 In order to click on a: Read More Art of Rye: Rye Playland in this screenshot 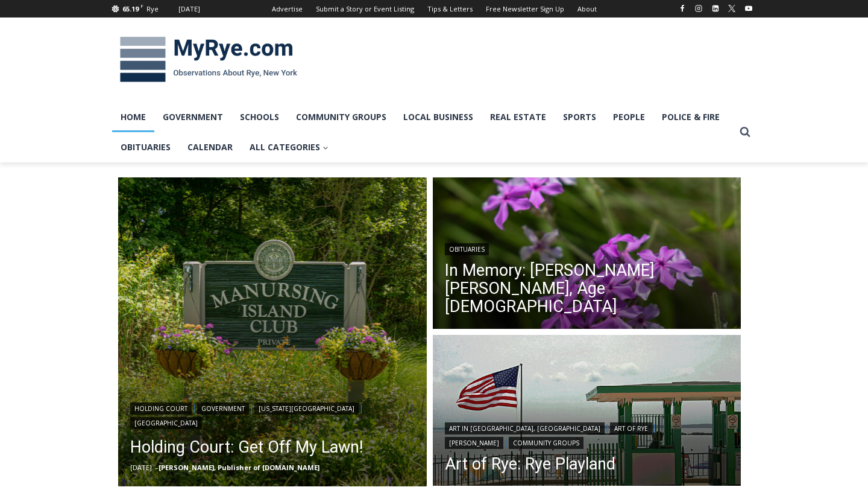, I will do `click(587, 412)`.